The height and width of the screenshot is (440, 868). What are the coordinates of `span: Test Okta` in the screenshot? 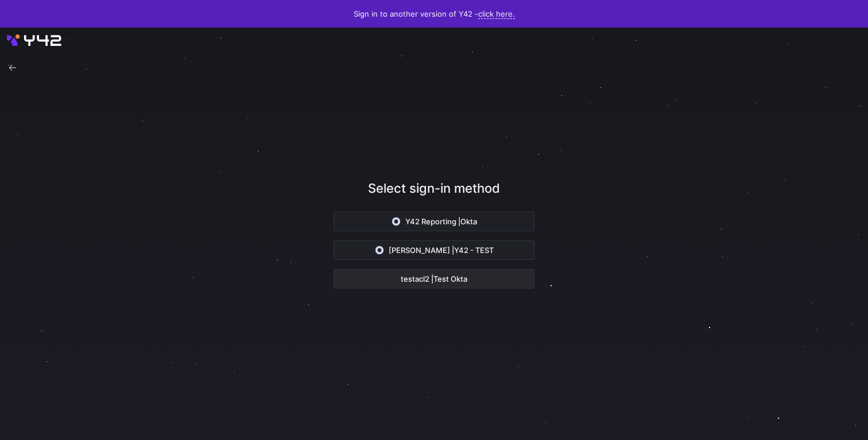 It's located at (450, 279).